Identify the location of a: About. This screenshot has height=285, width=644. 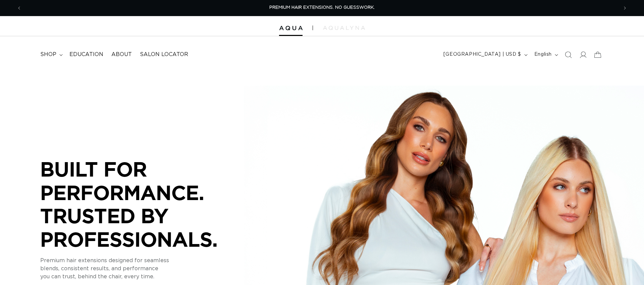
(121, 54).